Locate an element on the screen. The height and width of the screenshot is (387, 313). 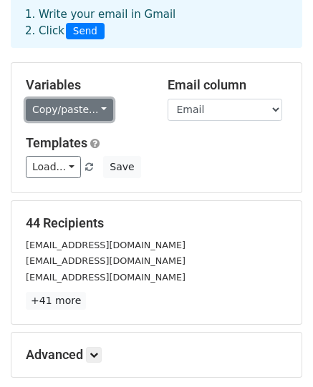
a: Copy/paste... is located at coordinates (69, 109).